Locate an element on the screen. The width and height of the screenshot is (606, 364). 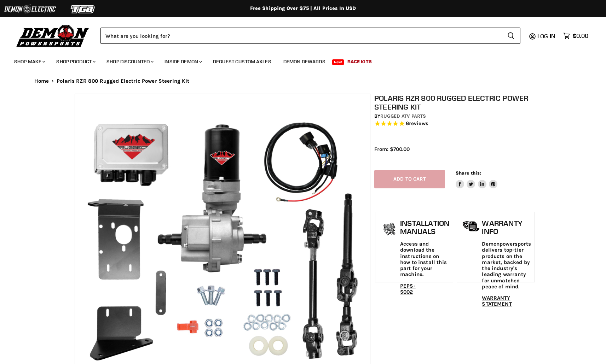
span: From: $700.00 is located at coordinates (392, 149).